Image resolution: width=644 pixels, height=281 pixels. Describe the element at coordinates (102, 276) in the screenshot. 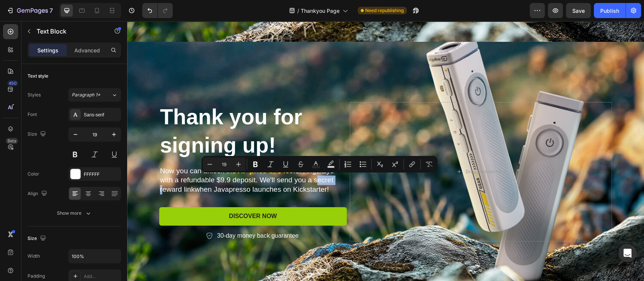

I see `div: Add...` at that location.